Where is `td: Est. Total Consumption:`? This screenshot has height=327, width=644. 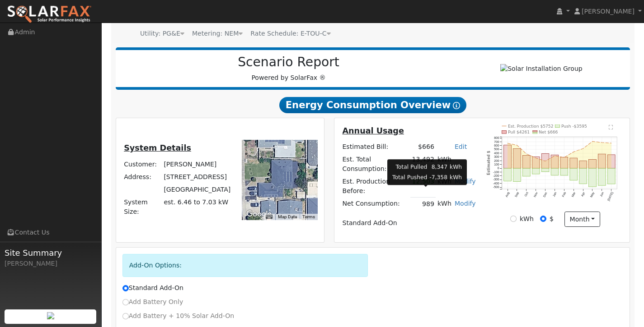 td: Est. Total Consumption: is located at coordinates (376, 164).